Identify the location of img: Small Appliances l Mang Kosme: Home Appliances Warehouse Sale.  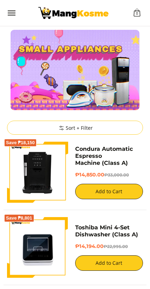
(73, 13).